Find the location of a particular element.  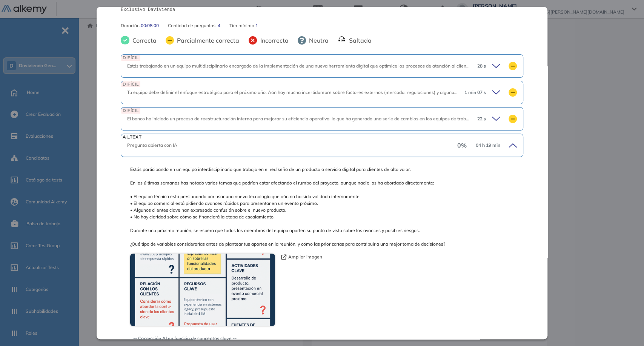

span: 04 h 19 min is located at coordinates (488, 145).